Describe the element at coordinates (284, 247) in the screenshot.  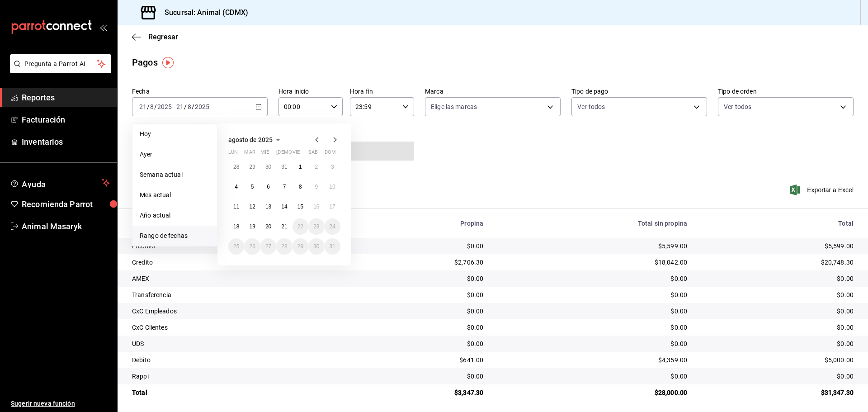
I see `abbr: 28 de agosto de 2025` at that location.